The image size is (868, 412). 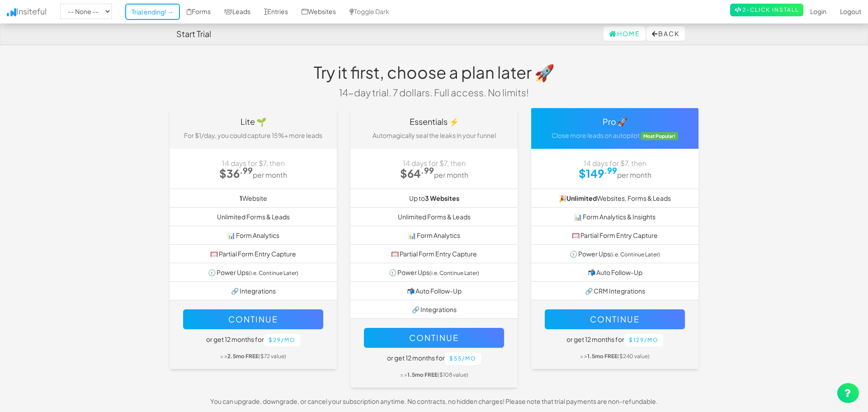 What do you see at coordinates (236, 173) in the screenshot?
I see `strong: $36` at bounding box center [236, 173].